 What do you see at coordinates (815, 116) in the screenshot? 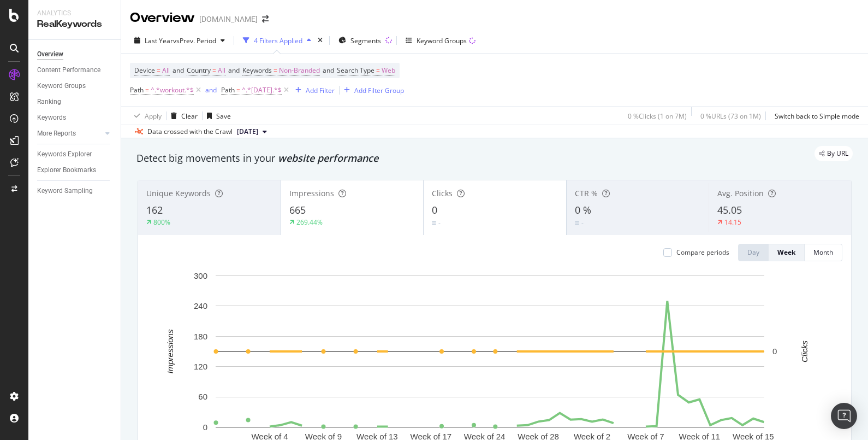
I see `button: Switch back to Simple mode` at bounding box center [815, 116].